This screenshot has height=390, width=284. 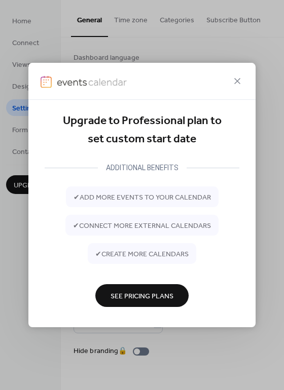 I want to click on img: logo-type, so click(x=92, y=82).